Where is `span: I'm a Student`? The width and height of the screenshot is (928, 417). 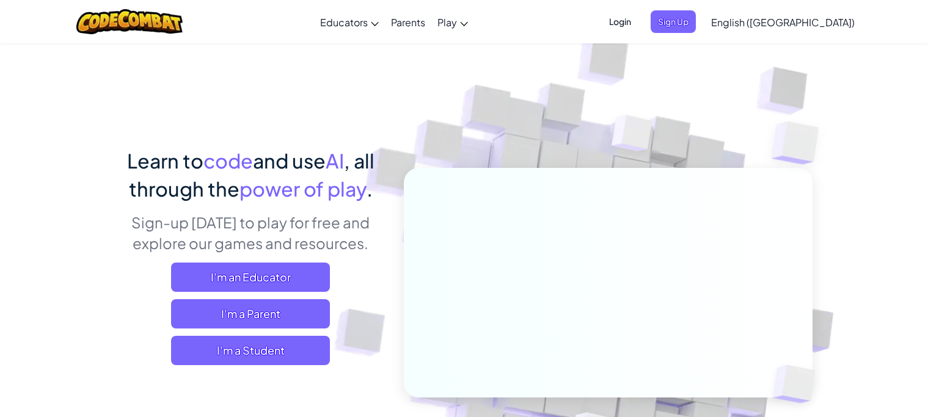
span: I'm a Student is located at coordinates (251, 351).